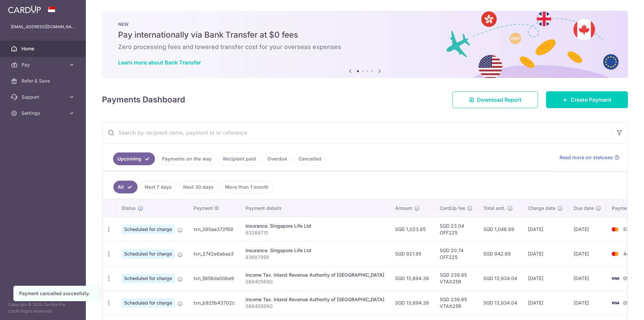  What do you see at coordinates (56, 293) in the screenshot?
I see `div: Payment cancelled succesfully.` at bounding box center [56, 293].